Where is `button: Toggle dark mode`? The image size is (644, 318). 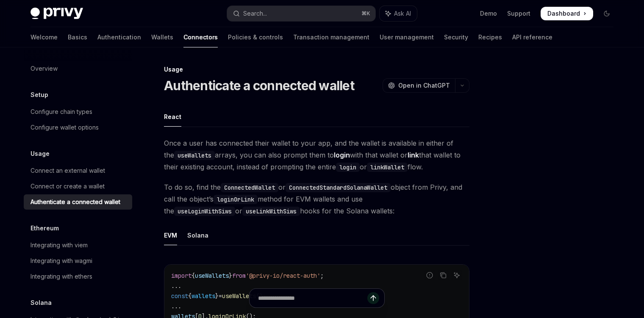
button: Toggle dark mode is located at coordinates (607, 14).